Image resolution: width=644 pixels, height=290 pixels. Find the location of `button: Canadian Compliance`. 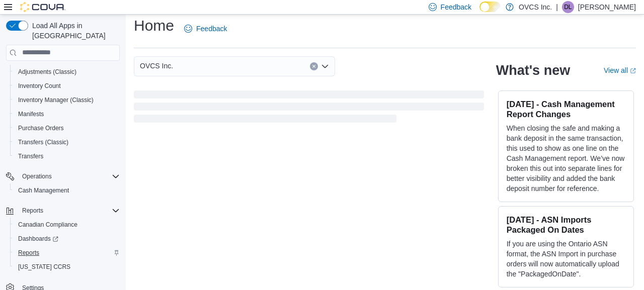

button: Canadian Compliance is located at coordinates (67, 225).